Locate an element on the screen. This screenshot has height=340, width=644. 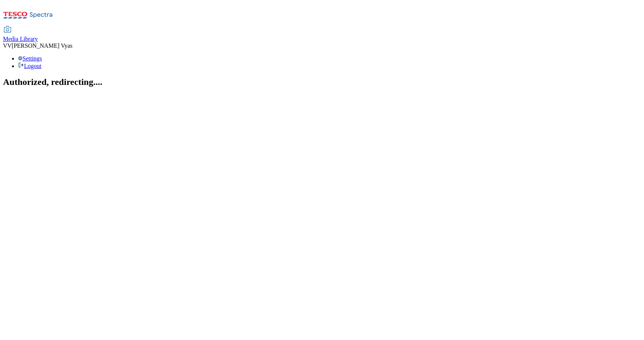
a: Settings is located at coordinates (30, 58).